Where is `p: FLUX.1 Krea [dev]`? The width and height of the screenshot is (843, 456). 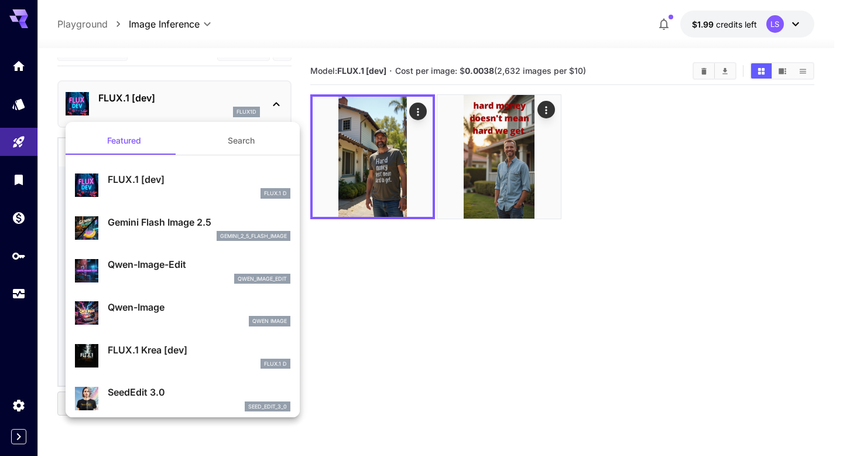
p: FLUX.1 Krea [dev] is located at coordinates (199, 350).